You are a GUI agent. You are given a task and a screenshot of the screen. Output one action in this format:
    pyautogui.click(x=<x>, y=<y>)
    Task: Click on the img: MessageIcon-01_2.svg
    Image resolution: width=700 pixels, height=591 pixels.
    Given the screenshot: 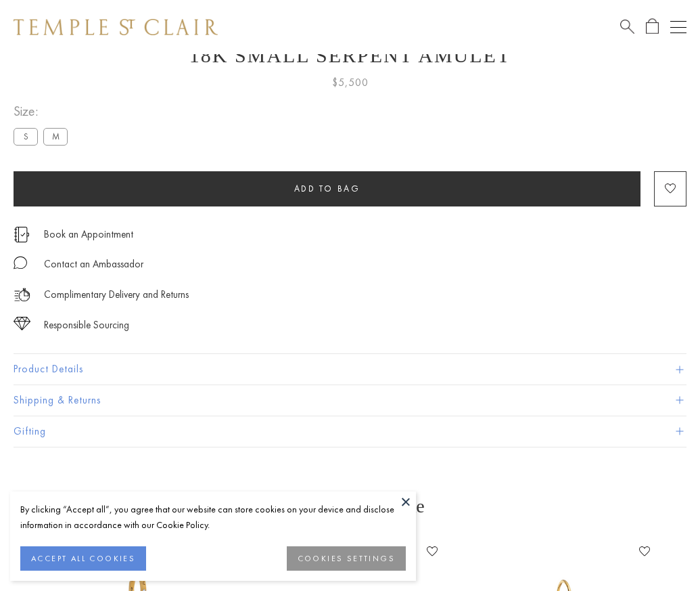 What is the action you would take?
    pyautogui.click(x=21, y=263)
    